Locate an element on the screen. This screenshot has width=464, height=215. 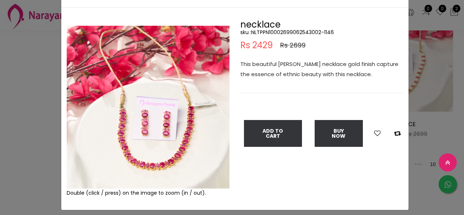
button: Buy Now is located at coordinates (339, 133).